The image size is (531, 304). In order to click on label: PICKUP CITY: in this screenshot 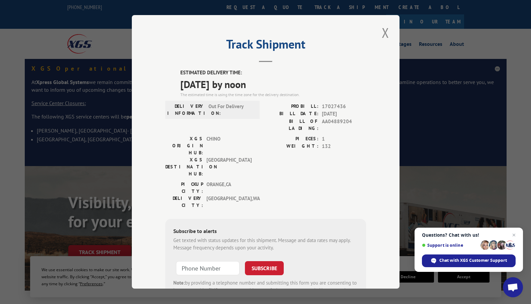, I will do `click(184, 188)`.